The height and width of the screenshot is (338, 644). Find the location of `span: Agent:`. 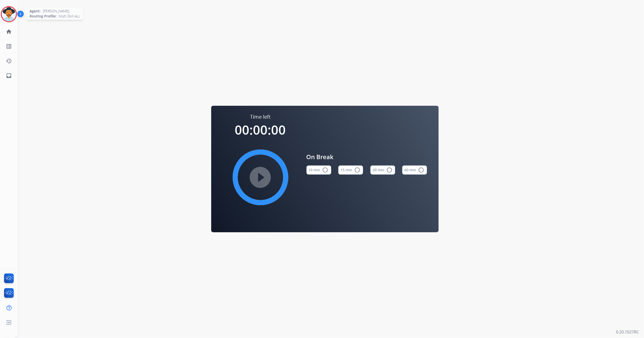

span: Agent: is located at coordinates (35, 11).